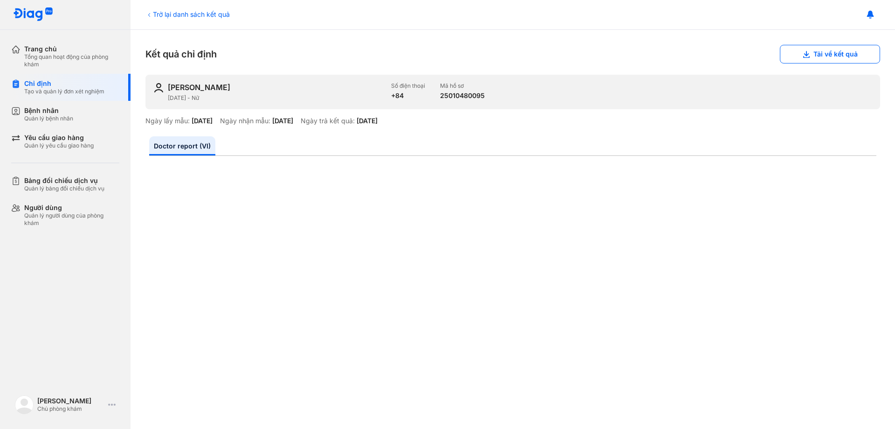 The image size is (895, 429). Describe the element at coordinates (408, 86) in the screenshot. I see `div: Số điện thoại` at that location.